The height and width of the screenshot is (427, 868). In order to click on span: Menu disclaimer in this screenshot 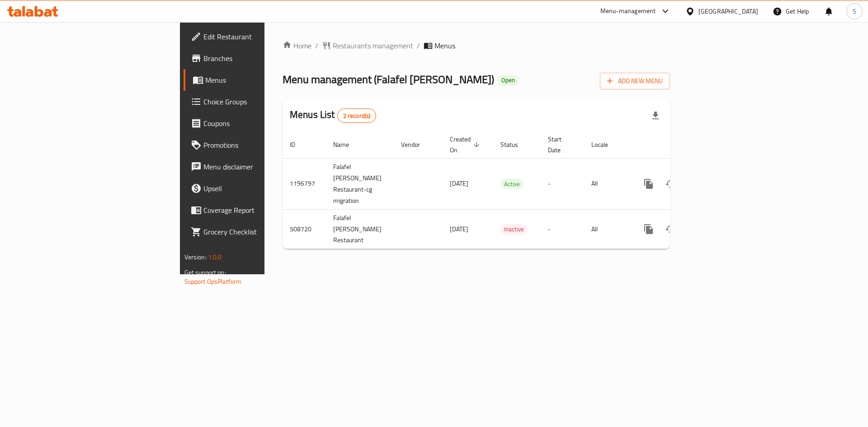, I will do `click(260, 167)`.